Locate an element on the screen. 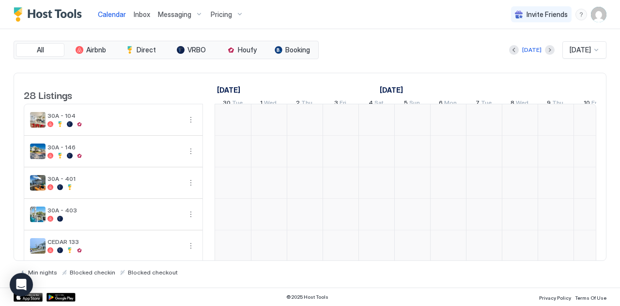 The height and width of the screenshot is (306, 620). button: Houfy is located at coordinates (242, 50).